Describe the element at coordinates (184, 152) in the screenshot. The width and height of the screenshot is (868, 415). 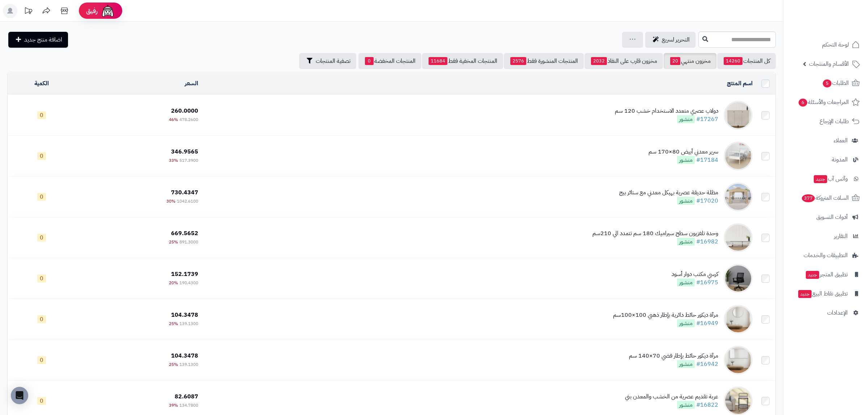
I see `span: 346.9565` at that location.